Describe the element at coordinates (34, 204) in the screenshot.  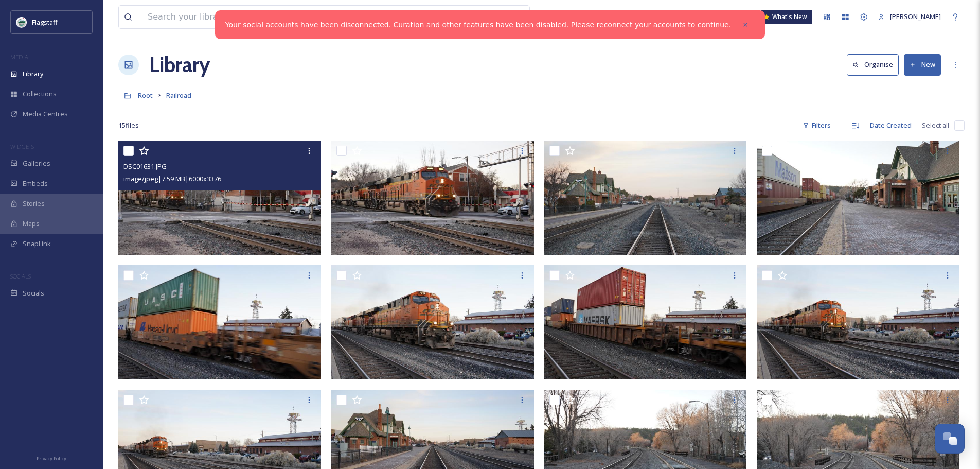
I see `span: Stories` at that location.